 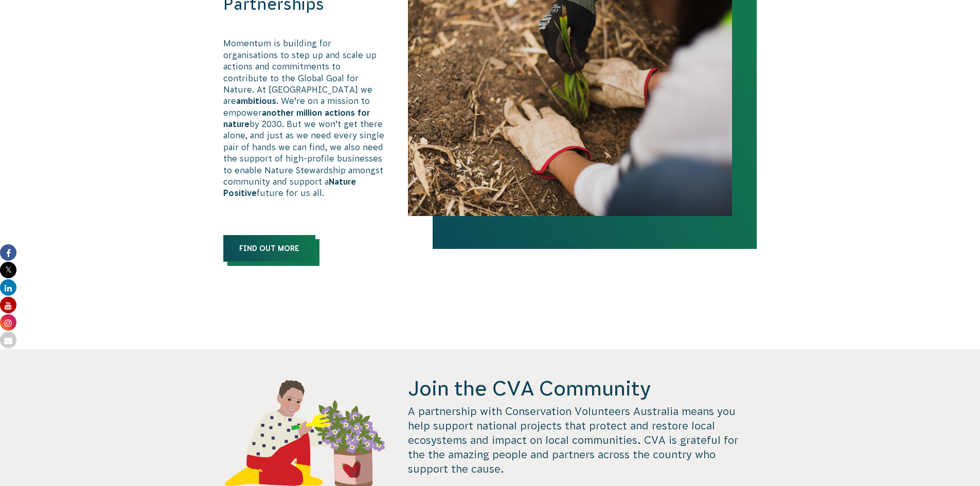 I want to click on strong: another million actions for nature, so click(x=296, y=118).